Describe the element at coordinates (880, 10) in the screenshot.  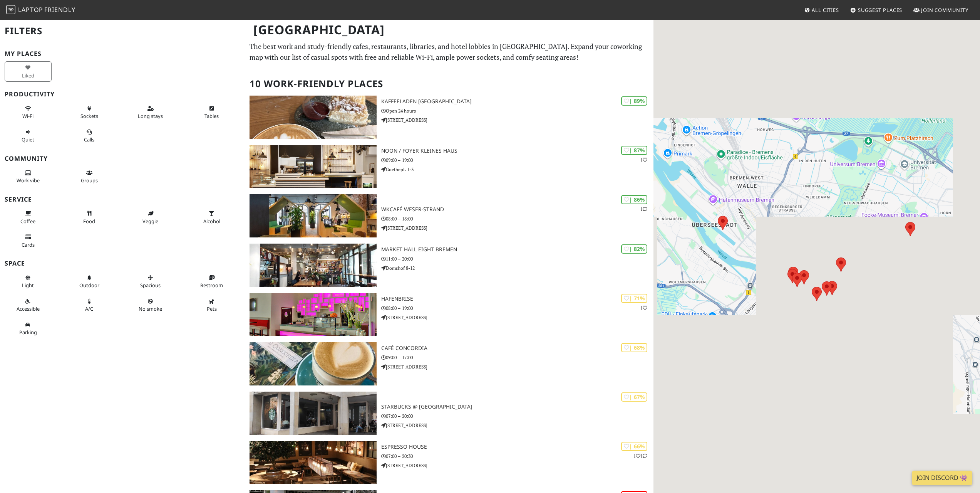
I see `span: Suggest Places` at that location.